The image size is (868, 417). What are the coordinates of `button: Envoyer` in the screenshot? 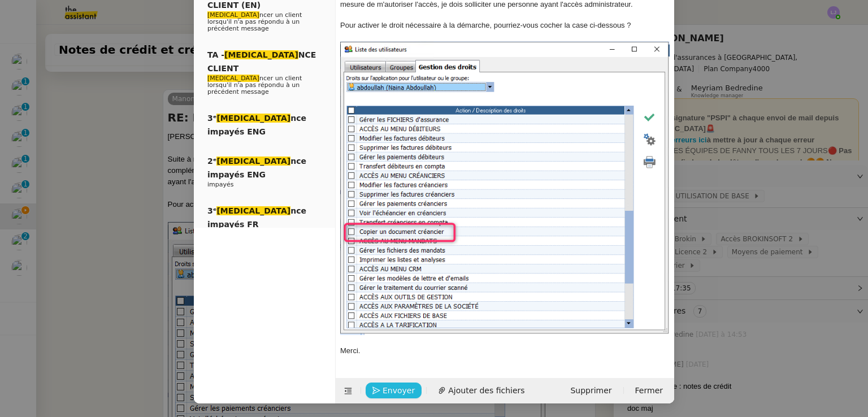 It's located at (393, 390).